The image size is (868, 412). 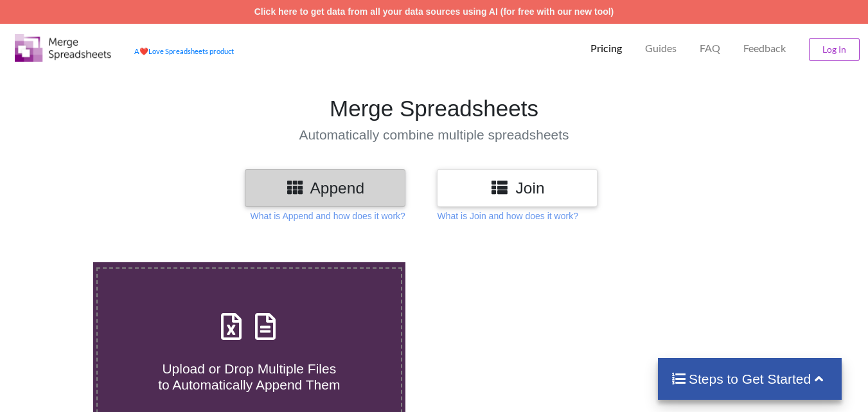 What do you see at coordinates (63, 47) in the screenshot?
I see `img: Logo.png` at bounding box center [63, 47].